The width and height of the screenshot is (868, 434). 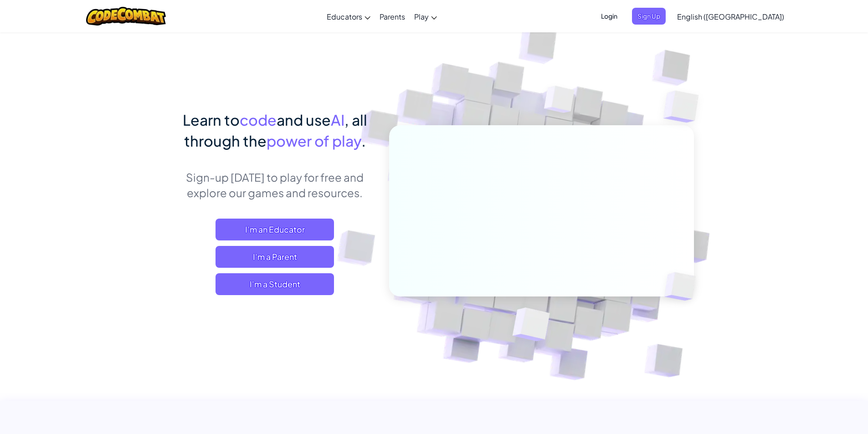 I want to click on button: I'm a Student, so click(x=274, y=284).